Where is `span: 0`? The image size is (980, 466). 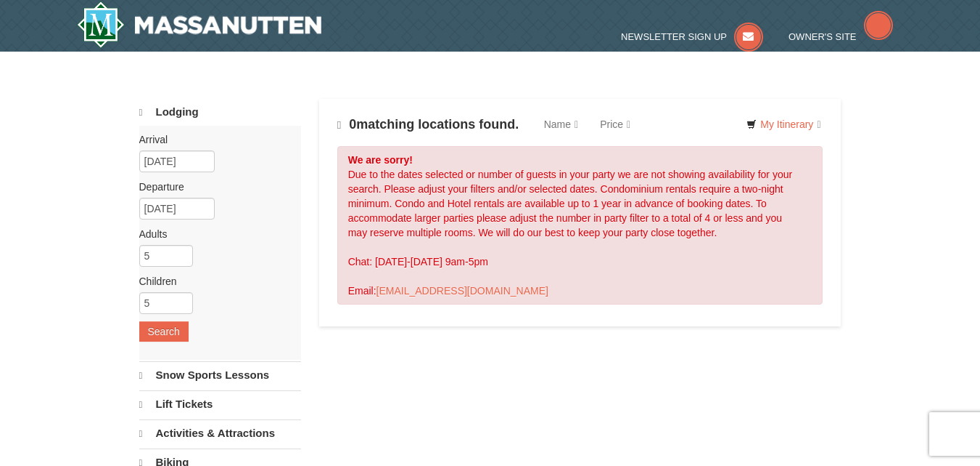 span: 0 is located at coordinates (353, 125).